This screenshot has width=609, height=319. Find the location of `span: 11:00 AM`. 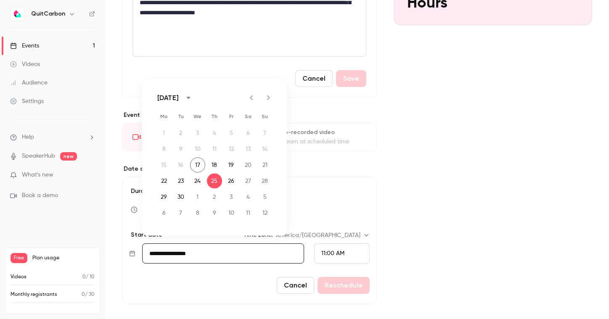

span: 11:00 AM is located at coordinates (333, 253).